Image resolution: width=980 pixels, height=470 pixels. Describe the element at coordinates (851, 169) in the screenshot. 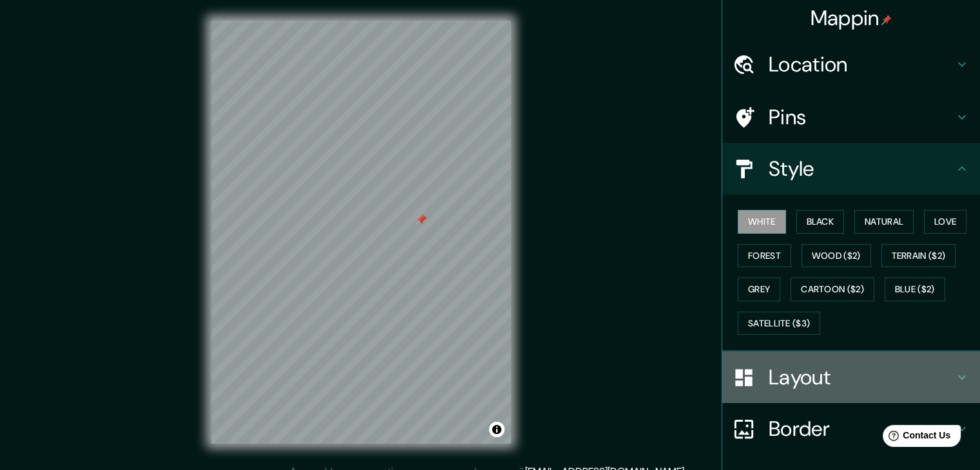

I see `div: Style` at that location.